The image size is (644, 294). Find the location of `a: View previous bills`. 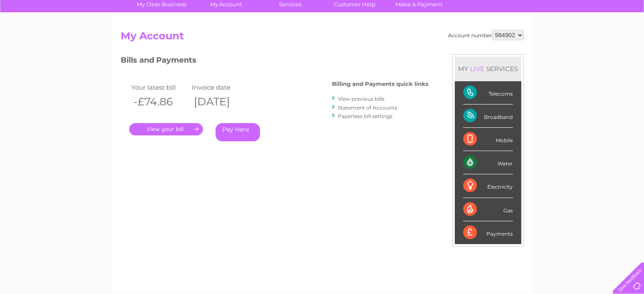

a: View previous bills is located at coordinates (361, 99).